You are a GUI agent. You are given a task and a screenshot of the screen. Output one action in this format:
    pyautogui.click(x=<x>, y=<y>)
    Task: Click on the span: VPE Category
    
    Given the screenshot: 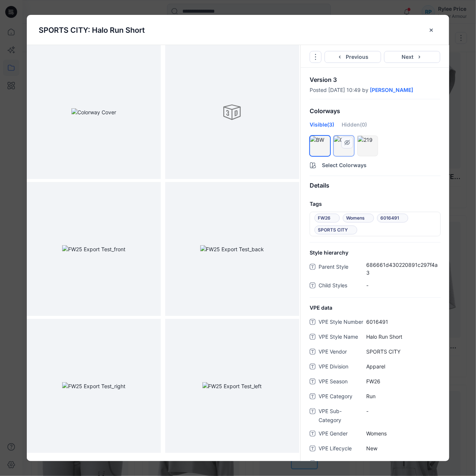 What is the action you would take?
    pyautogui.click(x=341, y=397)
    